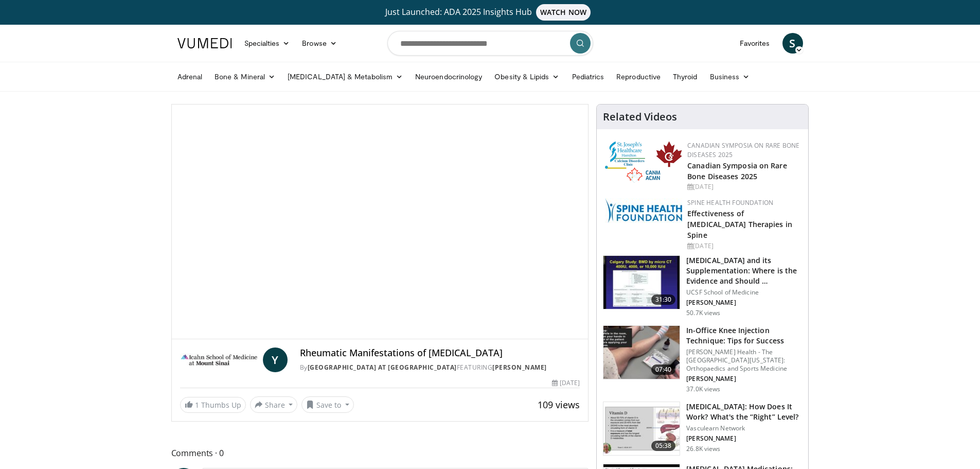 The height and width of the screenshot is (469, 980). Describe the element at coordinates (640, 117) in the screenshot. I see `h4: Related Videos` at that location.